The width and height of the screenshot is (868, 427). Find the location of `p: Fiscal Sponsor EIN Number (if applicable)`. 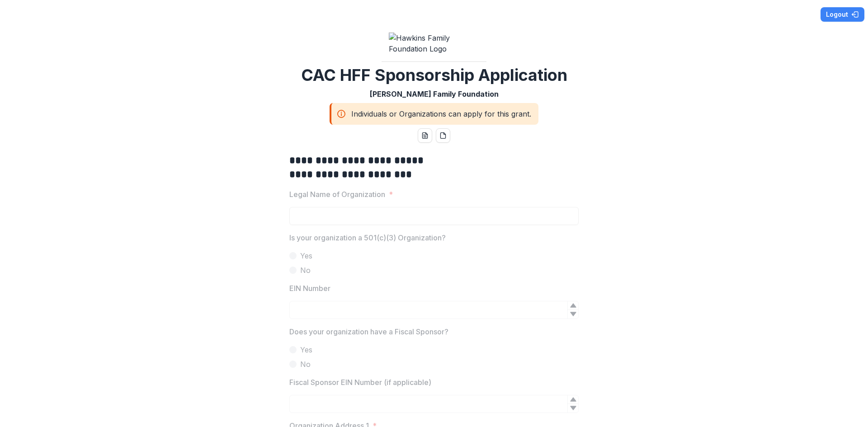

p: Fiscal Sponsor EIN Number (if applicable) is located at coordinates (360, 382).